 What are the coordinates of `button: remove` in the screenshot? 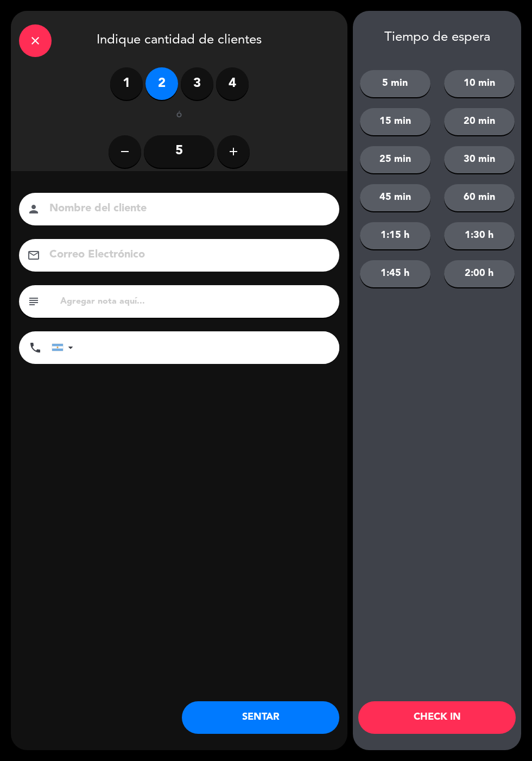 It's located at (125, 151).